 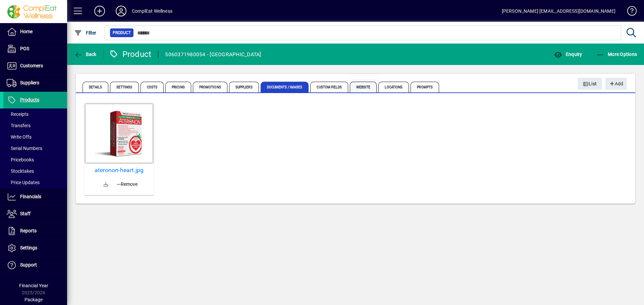 I want to click on span: Pricing, so click(x=178, y=88).